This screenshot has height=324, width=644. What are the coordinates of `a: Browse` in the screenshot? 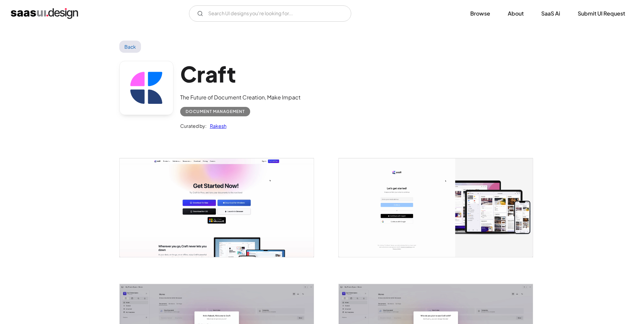 It's located at (480, 14).